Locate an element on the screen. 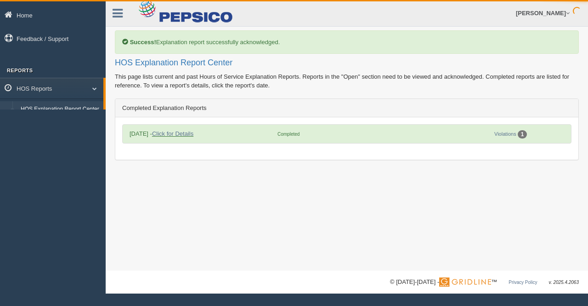 The height and width of the screenshot is (306, 588). b: Success! is located at coordinates (143, 42).